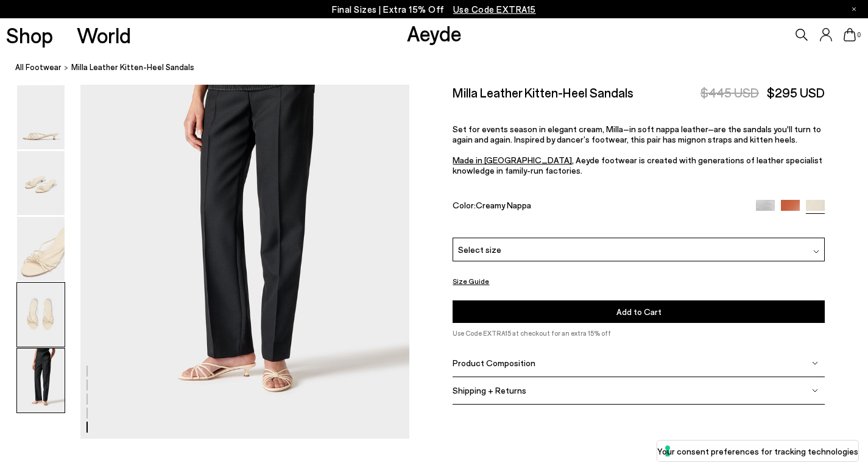 The height and width of the screenshot is (471, 868). I want to click on a: Shop, so click(30, 35).